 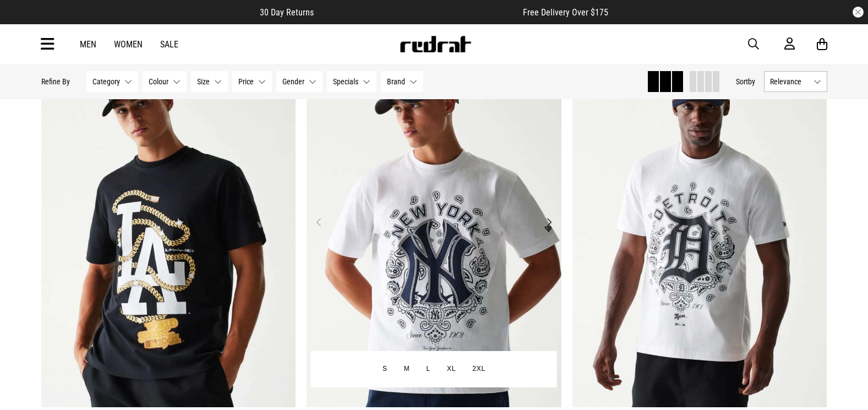 I want to click on span: Category, so click(x=106, y=81).